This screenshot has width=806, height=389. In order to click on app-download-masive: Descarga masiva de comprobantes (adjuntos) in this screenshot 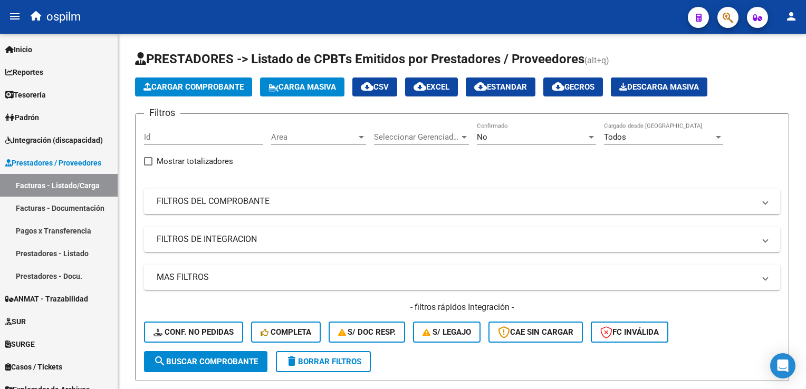, I will do `click(659, 87)`.